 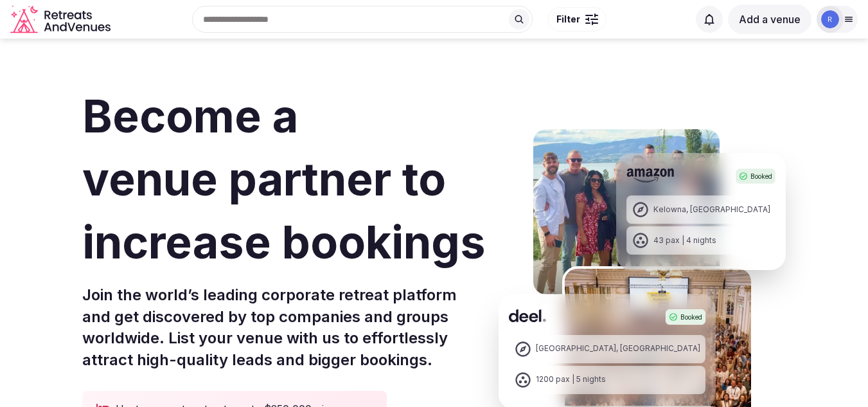 I want to click on a: Visit the homepage, so click(x=62, y=19).